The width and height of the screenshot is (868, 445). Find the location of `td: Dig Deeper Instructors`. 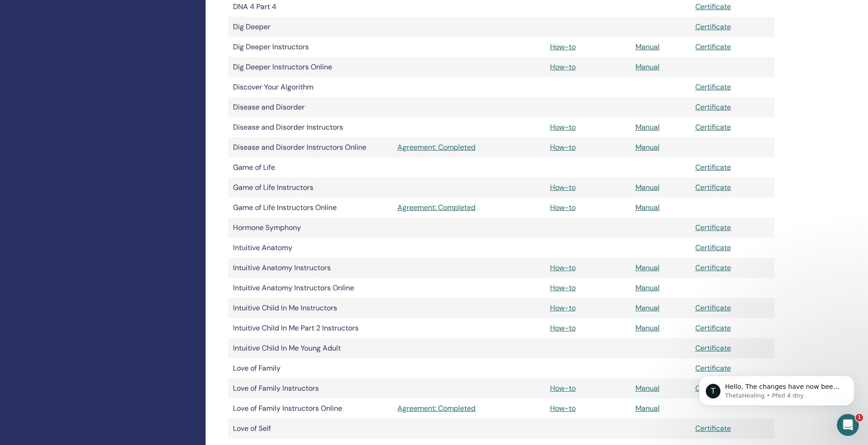

td: Dig Deeper Instructors is located at coordinates (311, 47).